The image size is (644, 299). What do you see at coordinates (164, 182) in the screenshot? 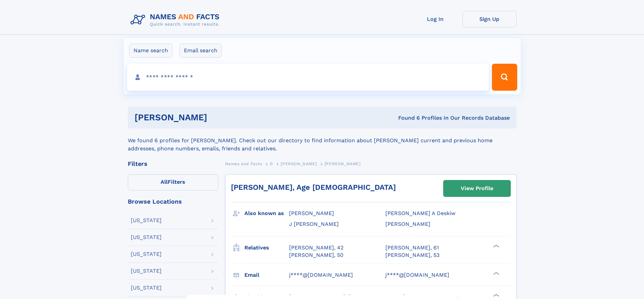
I see `span: All` at bounding box center [164, 182].